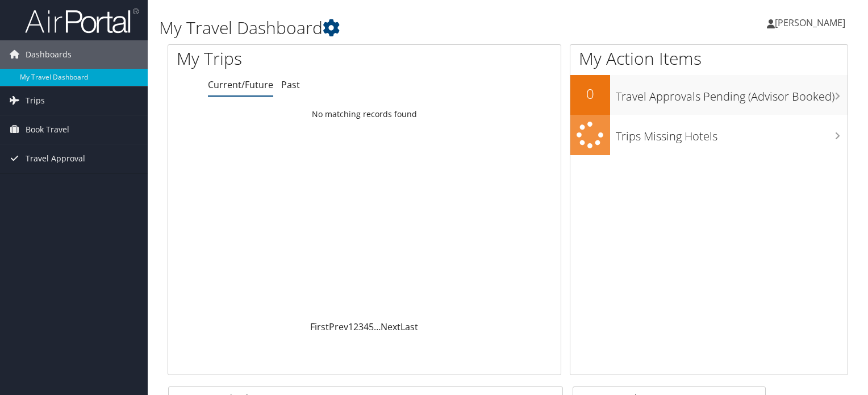 This screenshot has height=395, width=868. What do you see at coordinates (391, 28) in the screenshot?
I see `h1: My Travel Dashboard` at bounding box center [391, 28].